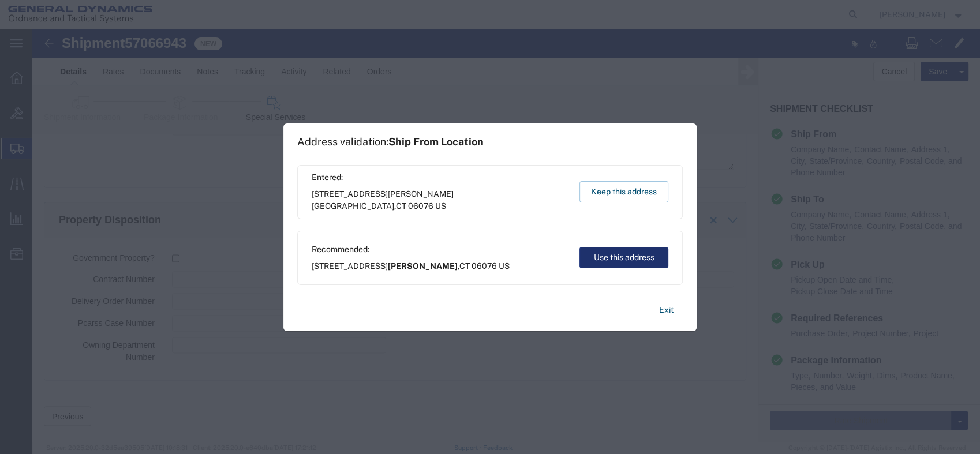 This screenshot has width=980, height=454. Describe the element at coordinates (624, 191) in the screenshot. I see `button: Keep this address` at that location.